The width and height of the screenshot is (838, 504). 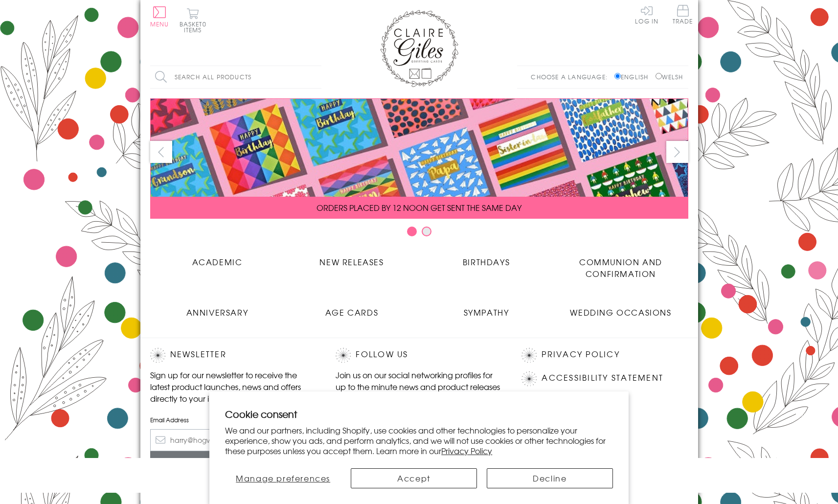 I want to click on span: ORDERS PLACED BY 12 NOON GET SENT THE SAME DAY, so click(x=419, y=208).